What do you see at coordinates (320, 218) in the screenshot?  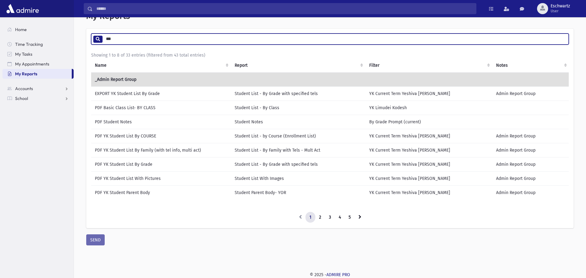 I see `a: 2` at bounding box center [320, 218].